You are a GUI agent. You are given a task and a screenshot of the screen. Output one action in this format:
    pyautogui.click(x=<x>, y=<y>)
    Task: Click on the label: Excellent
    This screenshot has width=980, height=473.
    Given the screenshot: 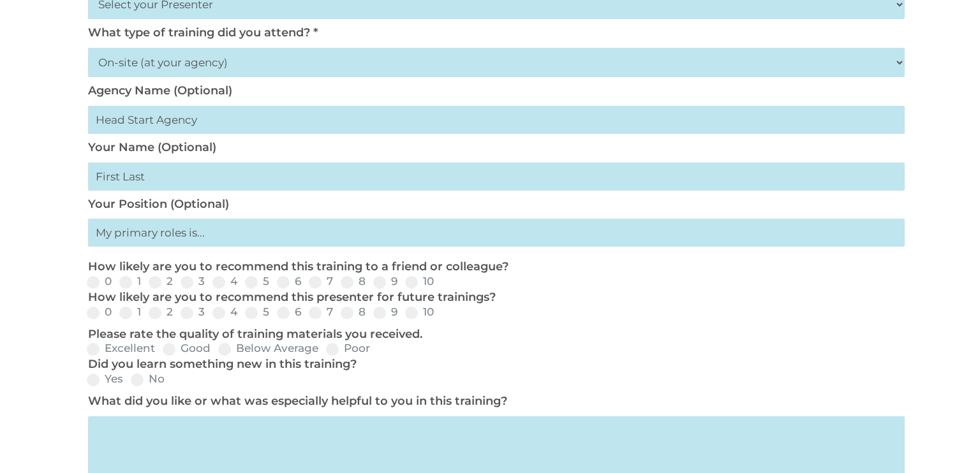 What is the action you would take?
    pyautogui.click(x=121, y=348)
    